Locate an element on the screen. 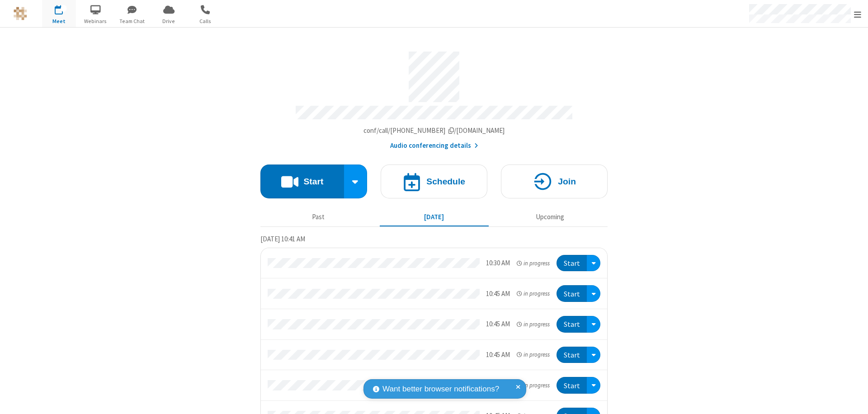 This screenshot has height=414, width=868. button: Audio conferencing details is located at coordinates (434, 146).